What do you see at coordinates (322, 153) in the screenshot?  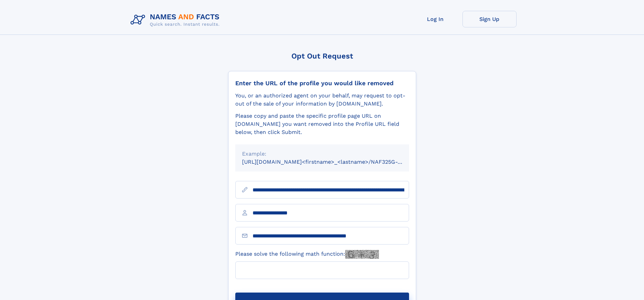 I see `div: Example:` at bounding box center [322, 153].